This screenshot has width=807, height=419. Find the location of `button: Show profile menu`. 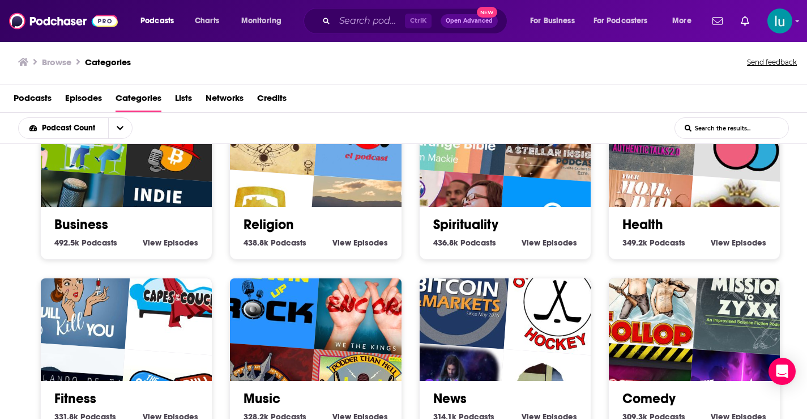

button: Show profile menu is located at coordinates (780, 21).